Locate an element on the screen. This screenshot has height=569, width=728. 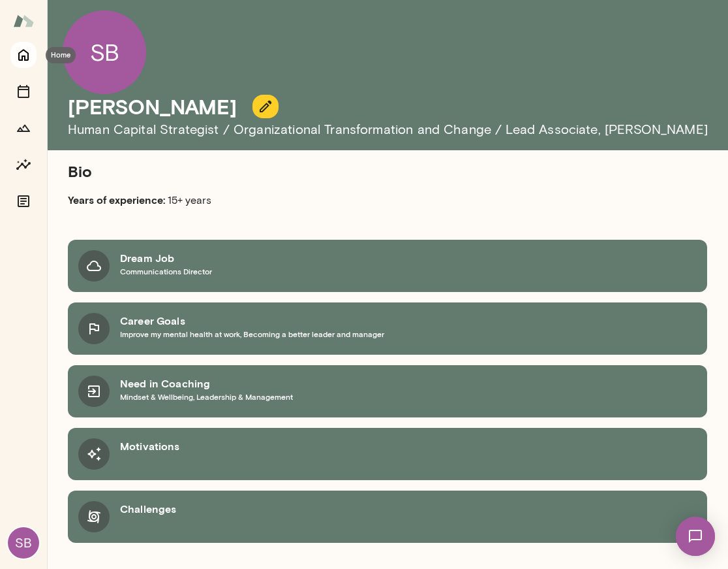
span: Mindset & Wellbeing, Leadership & Management is located at coordinates (206, 397).